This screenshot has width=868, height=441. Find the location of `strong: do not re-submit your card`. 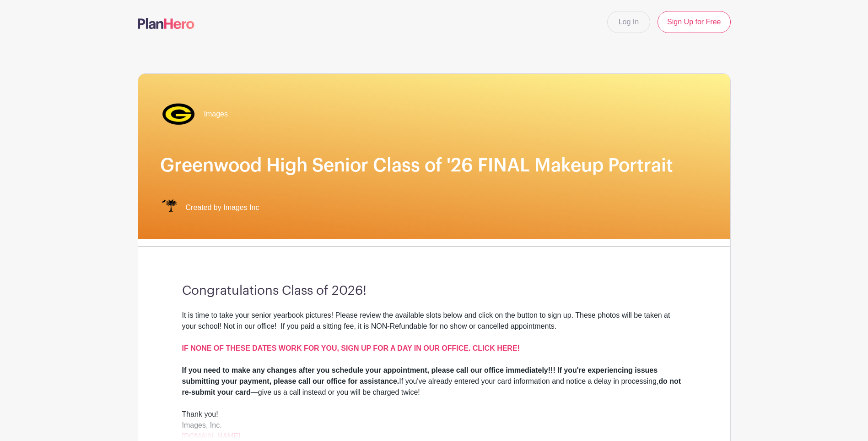

strong: do not re-submit your card is located at coordinates (431, 386).